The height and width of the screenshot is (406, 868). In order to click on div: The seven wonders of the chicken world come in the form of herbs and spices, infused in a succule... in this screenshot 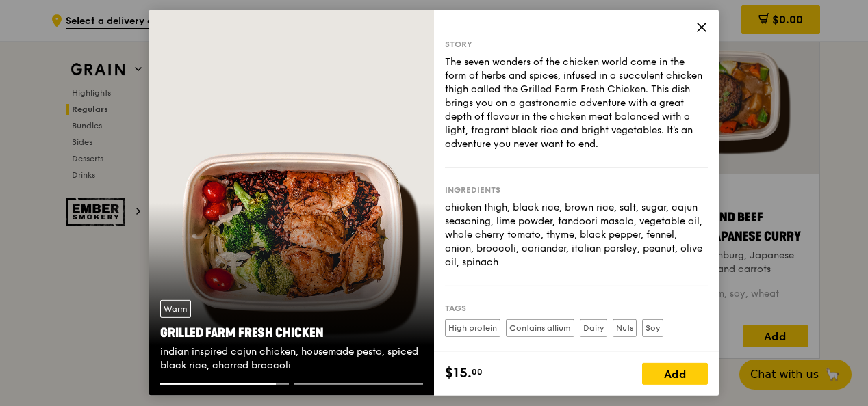, I will do `click(576, 103)`.